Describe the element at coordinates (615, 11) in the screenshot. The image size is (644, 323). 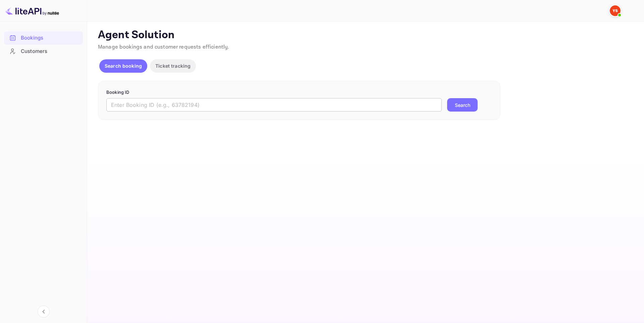
I see `img: Yandex Support` at that location.